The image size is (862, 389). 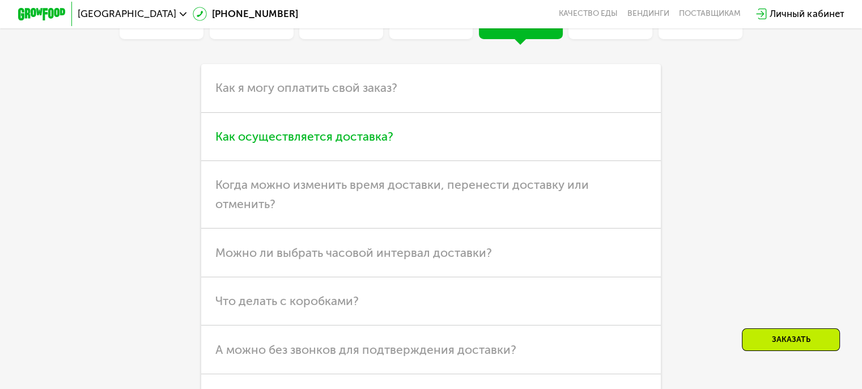 I want to click on span: А можно без звонков для подтверждения доставки?, so click(x=366, y=349).